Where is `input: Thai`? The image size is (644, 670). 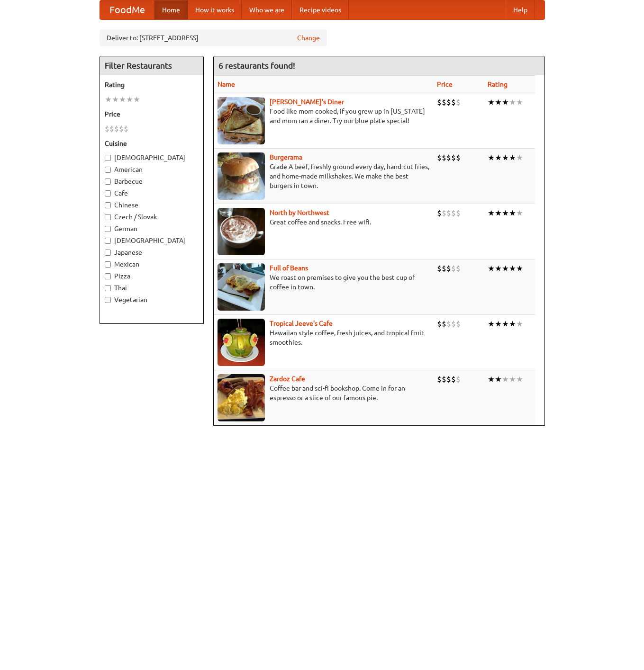
input: Thai is located at coordinates (107, 288).